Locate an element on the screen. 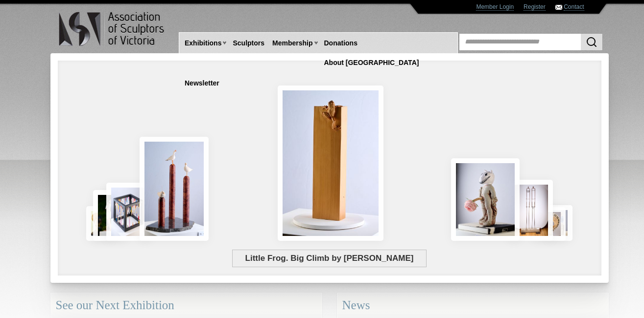 The height and width of the screenshot is (318, 644). img: Search is located at coordinates (591, 42).